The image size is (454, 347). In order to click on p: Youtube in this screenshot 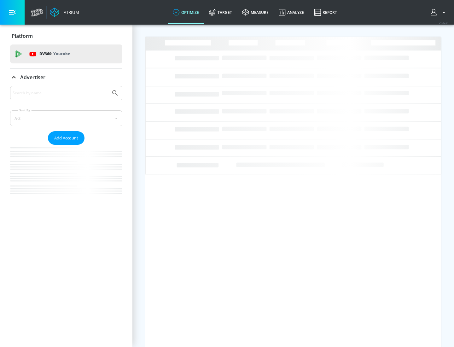, I will do `click(62, 54)`.